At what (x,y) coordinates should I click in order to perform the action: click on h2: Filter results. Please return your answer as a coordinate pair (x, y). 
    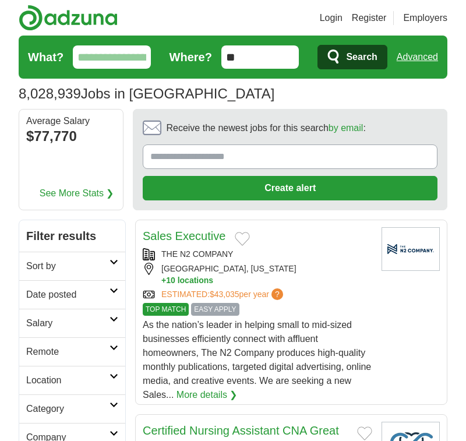
    Looking at the image, I should click on (72, 236).